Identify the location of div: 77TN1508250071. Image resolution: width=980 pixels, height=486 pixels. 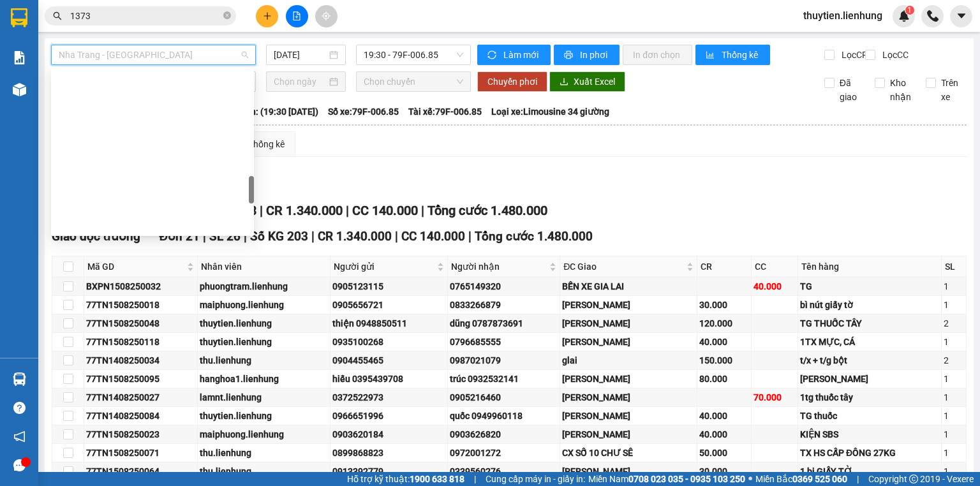
(140, 453).